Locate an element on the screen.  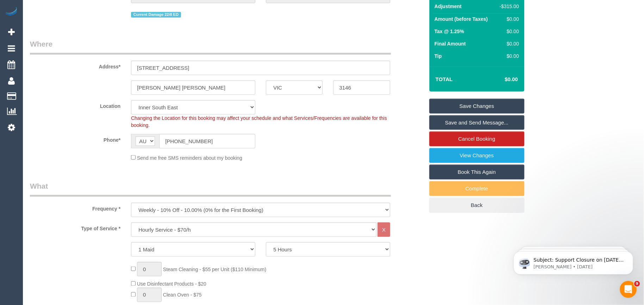
a: Back is located at coordinates (477, 205).